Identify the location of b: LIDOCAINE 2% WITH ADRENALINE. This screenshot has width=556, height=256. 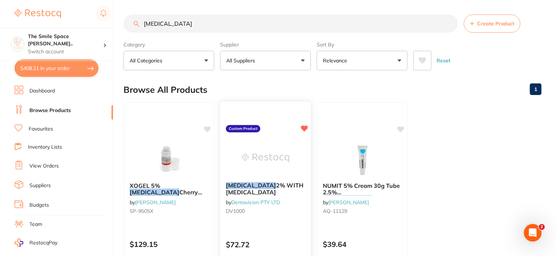
(265, 189).